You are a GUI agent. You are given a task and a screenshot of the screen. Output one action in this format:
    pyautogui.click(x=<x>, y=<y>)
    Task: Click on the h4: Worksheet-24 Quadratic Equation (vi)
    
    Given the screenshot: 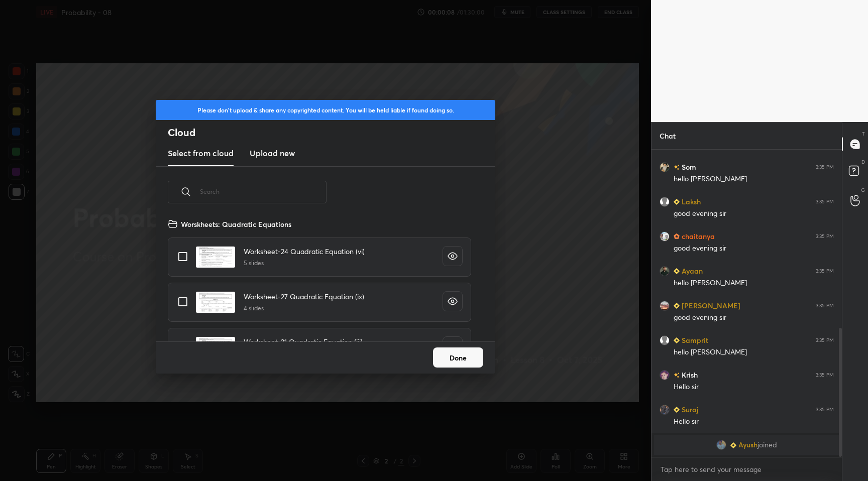 What is the action you would take?
    pyautogui.click(x=304, y=251)
    